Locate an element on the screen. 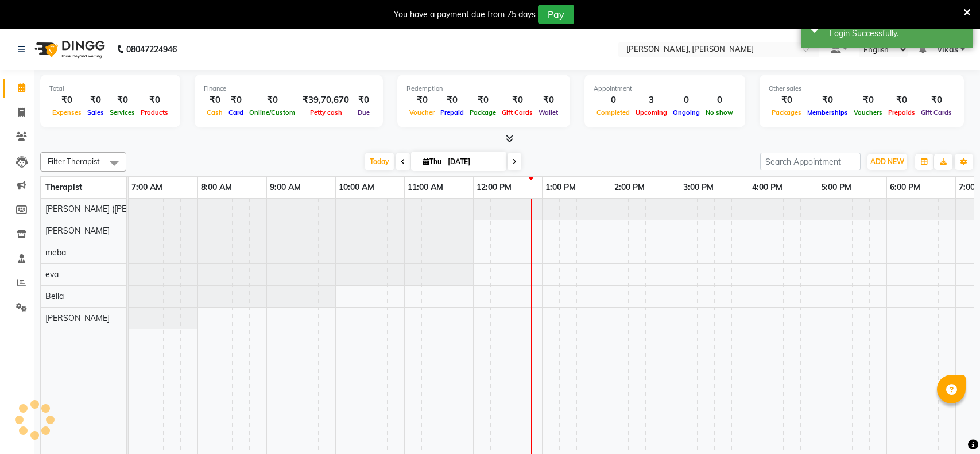  span: Due is located at coordinates (363, 113).